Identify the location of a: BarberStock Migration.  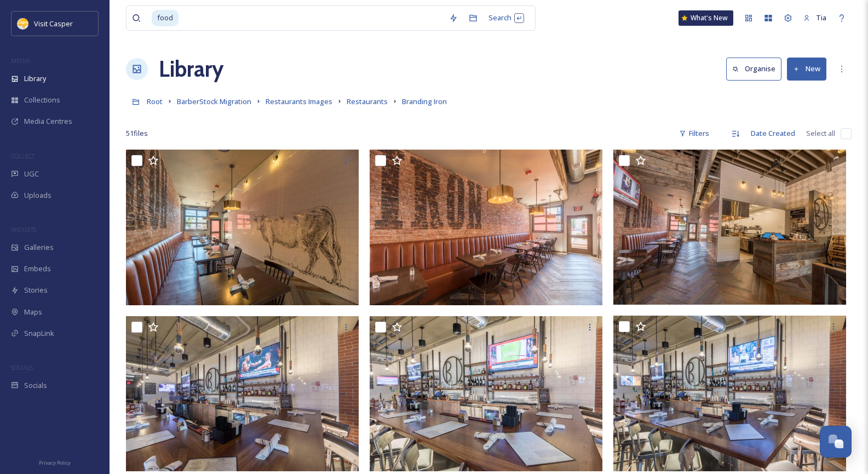
(214, 101).